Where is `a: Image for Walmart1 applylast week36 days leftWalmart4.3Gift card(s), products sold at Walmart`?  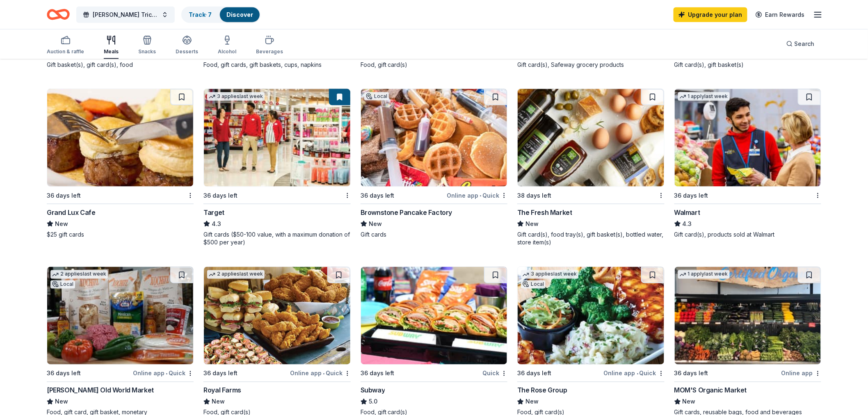 a: Image for Walmart1 applylast week36 days leftWalmart4.3Gift card(s), products sold at Walmart is located at coordinates (748, 164).